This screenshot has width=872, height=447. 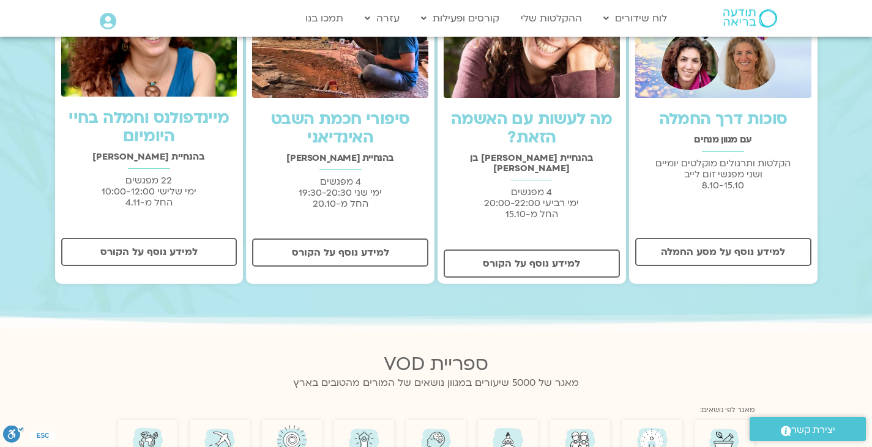 I want to click on span: למידע נוסף על מסע החמלה, so click(x=723, y=252).